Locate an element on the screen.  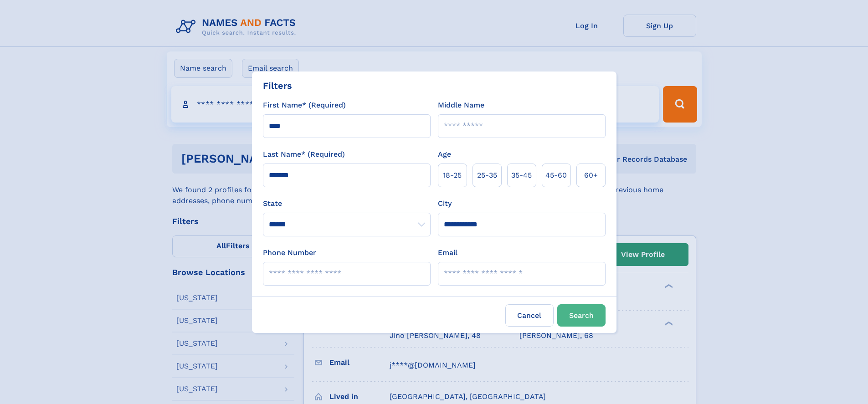
span: 35‑45 is located at coordinates (521, 175).